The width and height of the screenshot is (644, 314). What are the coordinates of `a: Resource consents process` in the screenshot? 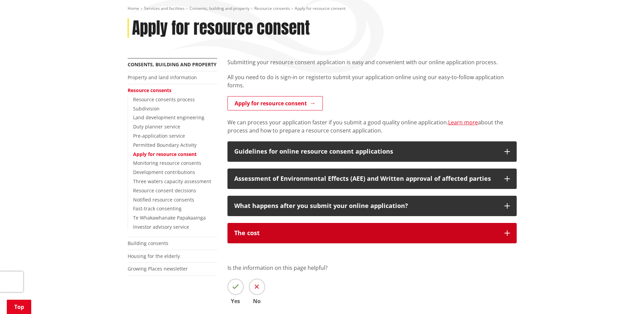 It's located at (164, 99).